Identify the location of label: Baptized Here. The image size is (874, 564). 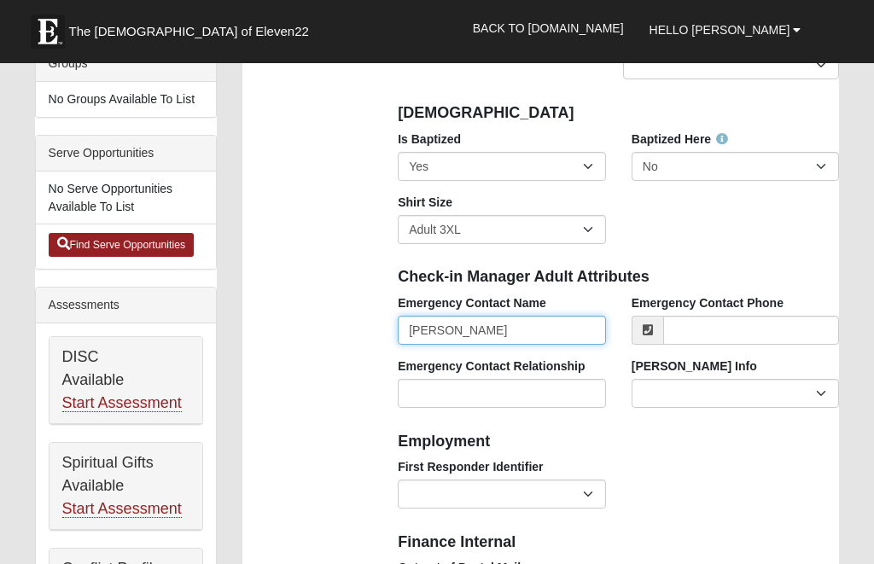
(679, 139).